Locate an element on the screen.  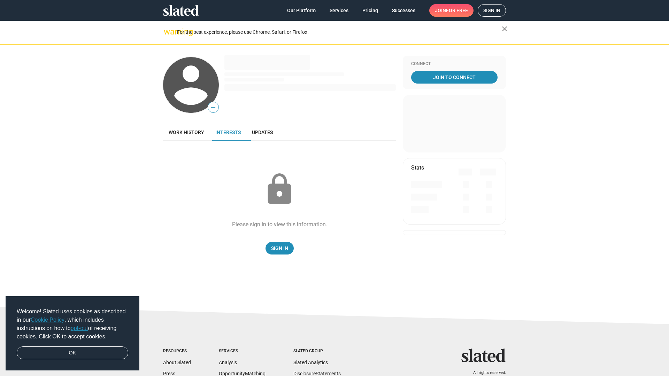
div: Slated Group is located at coordinates (317, 351).